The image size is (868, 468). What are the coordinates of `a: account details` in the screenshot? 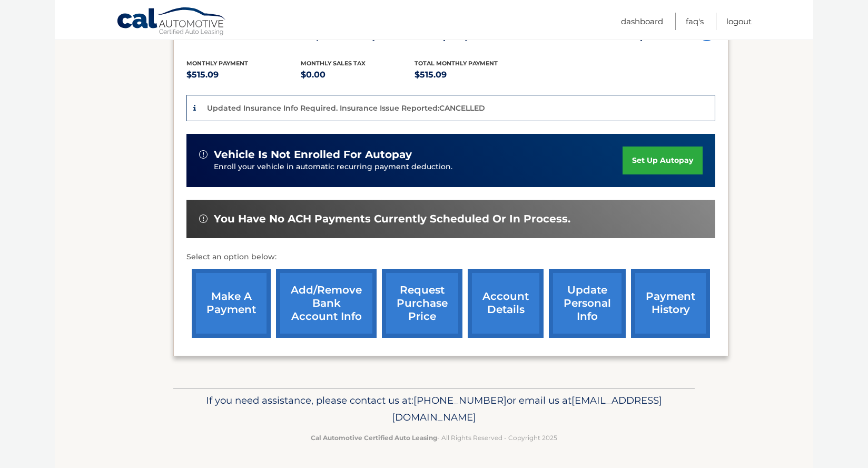 It's located at (506, 303).